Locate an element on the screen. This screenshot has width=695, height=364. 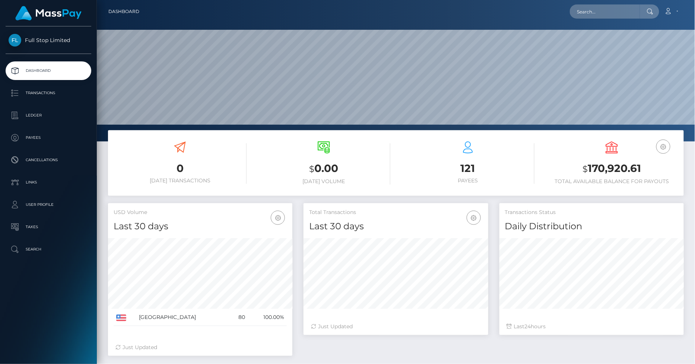
a: User Profile is located at coordinates (48, 205).